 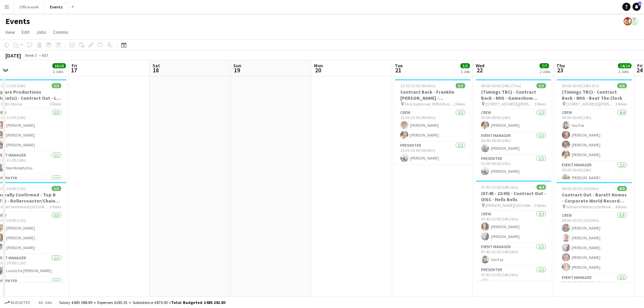 I want to click on span: 00:00-00:00 (24h) (Fri), so click(x=580, y=85).